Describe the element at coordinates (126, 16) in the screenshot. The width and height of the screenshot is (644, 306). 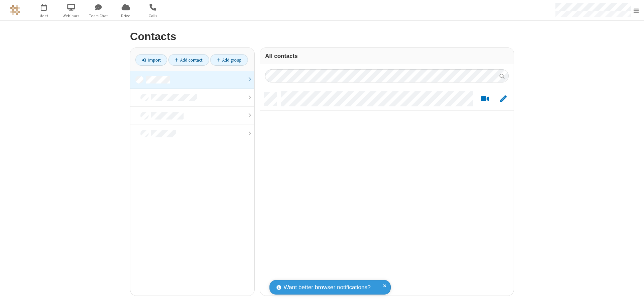
I see `span: Drive` at that location.